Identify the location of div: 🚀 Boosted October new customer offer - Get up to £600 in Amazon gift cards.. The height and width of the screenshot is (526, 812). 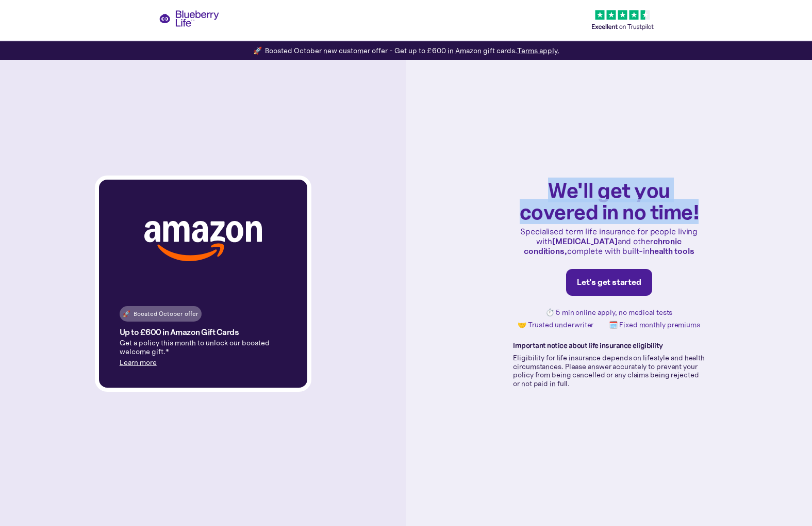
(406, 50).